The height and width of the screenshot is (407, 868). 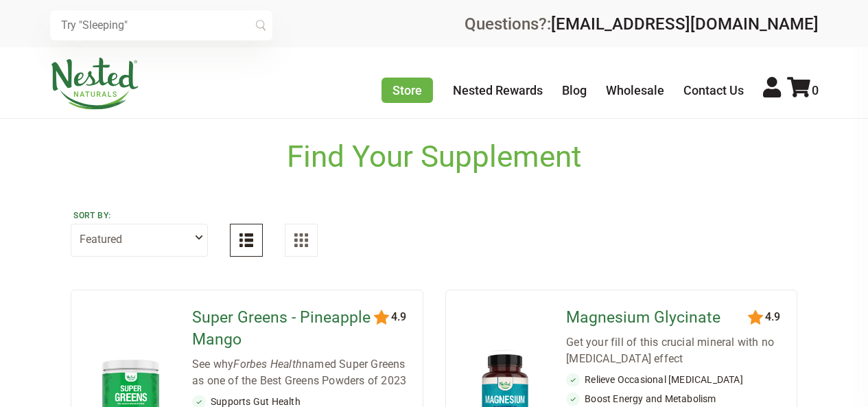 I want to click on span: 0, so click(x=815, y=90).